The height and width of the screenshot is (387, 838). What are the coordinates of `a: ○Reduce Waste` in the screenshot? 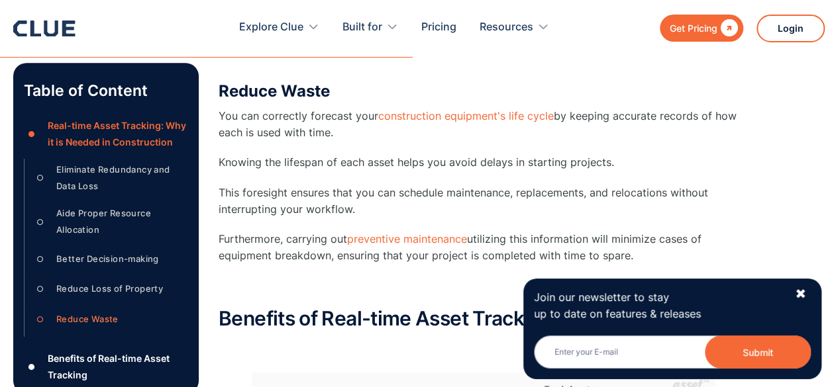 It's located at (110, 320).